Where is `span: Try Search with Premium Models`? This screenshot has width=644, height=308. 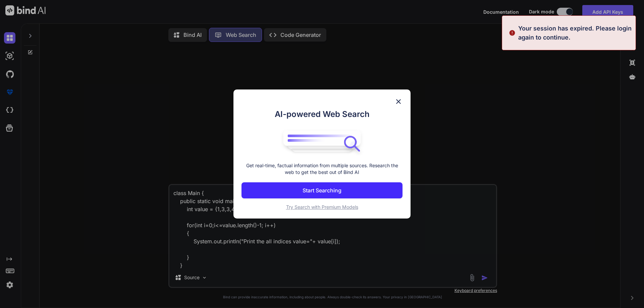 span: Try Search with Premium Models is located at coordinates (322, 207).